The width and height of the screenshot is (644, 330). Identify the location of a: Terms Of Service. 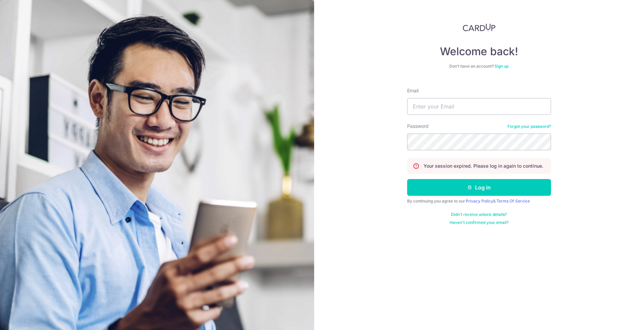
(513, 201).